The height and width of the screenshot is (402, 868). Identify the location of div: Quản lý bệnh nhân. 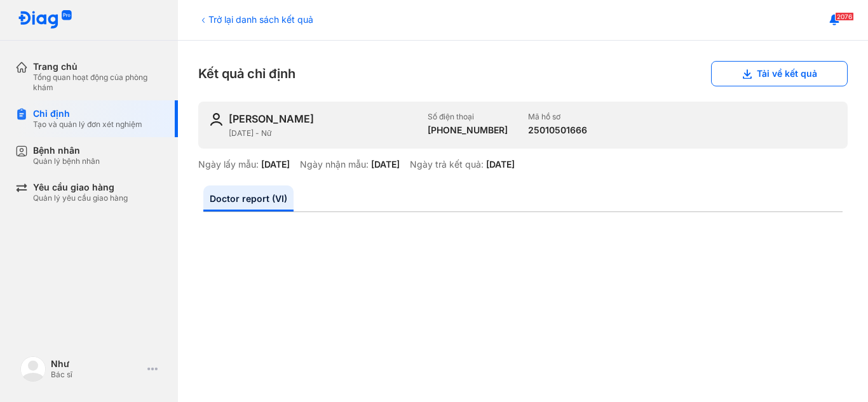
(66, 161).